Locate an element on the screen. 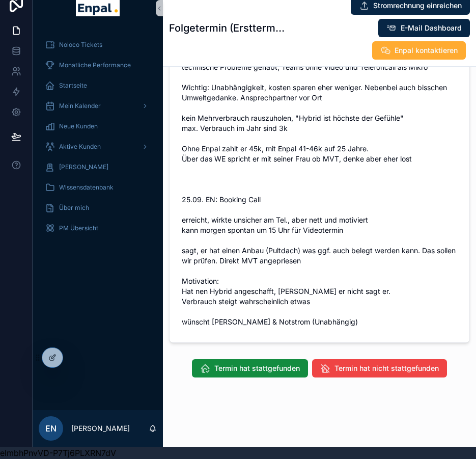 This screenshot has width=476, height=459. a: Startseite is located at coordinates (98, 86).